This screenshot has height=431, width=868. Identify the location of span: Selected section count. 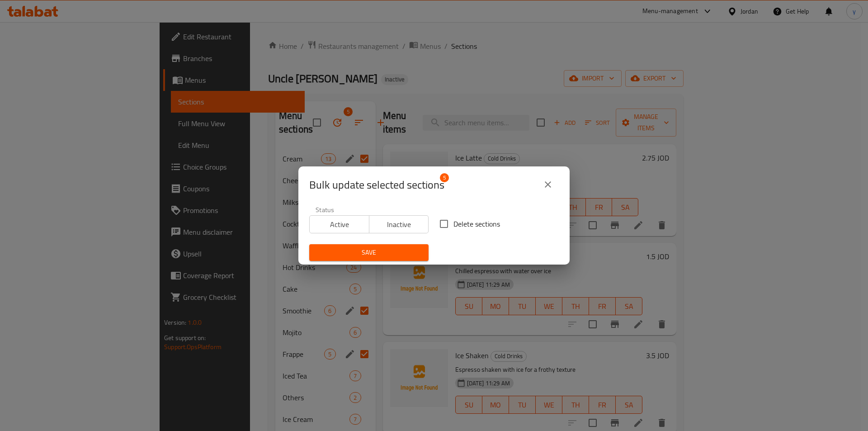
(376, 185).